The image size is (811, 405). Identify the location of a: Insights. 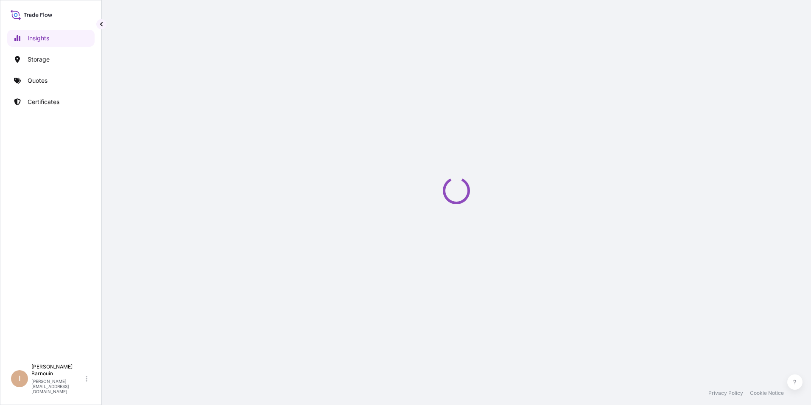
(51, 38).